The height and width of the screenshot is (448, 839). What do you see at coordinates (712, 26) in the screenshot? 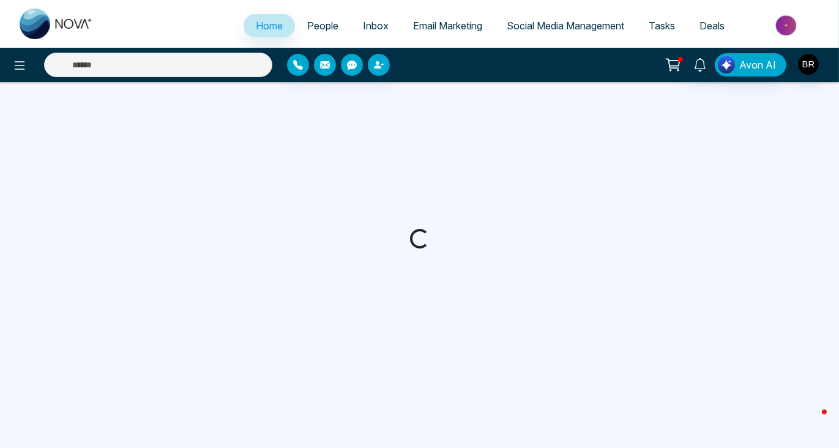
I see `a: Deals` at bounding box center [712, 26].